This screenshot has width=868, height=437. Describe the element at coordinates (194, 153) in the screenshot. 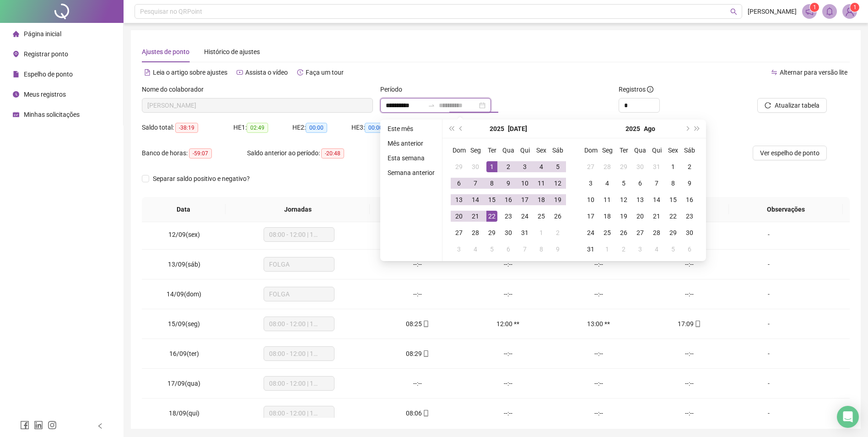

I see `div: Banco de horas:` at that location.